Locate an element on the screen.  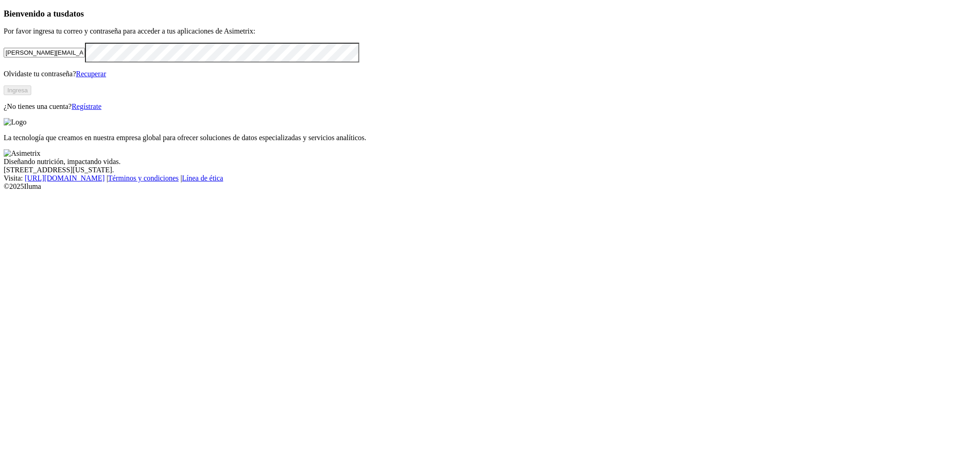
p: Por favor ingresa tu correo y contraseña para acceder a tus aplicaciones de Asimetrix: is located at coordinates (490, 31).